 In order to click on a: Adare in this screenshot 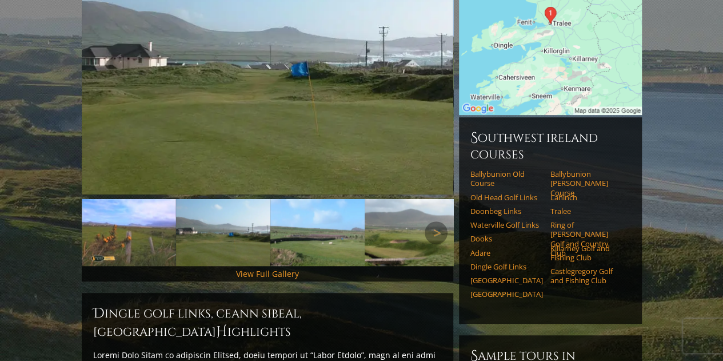, I will do `click(507, 253)`.